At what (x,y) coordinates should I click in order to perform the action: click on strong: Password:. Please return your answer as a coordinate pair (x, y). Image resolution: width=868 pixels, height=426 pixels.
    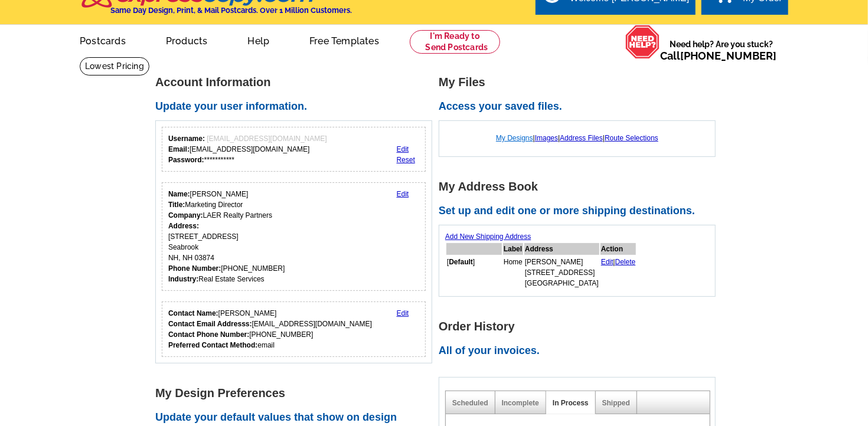
    Looking at the image, I should click on (186, 160).